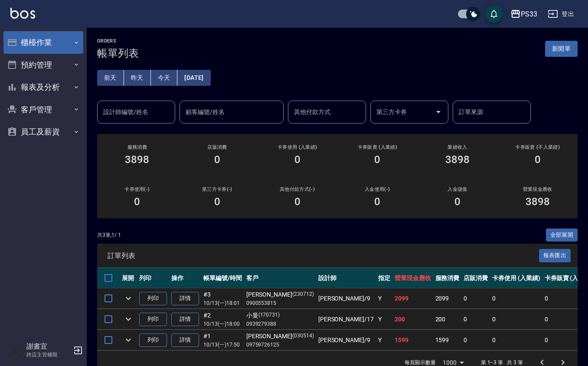 This screenshot has height=366, width=588. What do you see at coordinates (16, 351) in the screenshot?
I see `img: Person` at bounding box center [16, 351].